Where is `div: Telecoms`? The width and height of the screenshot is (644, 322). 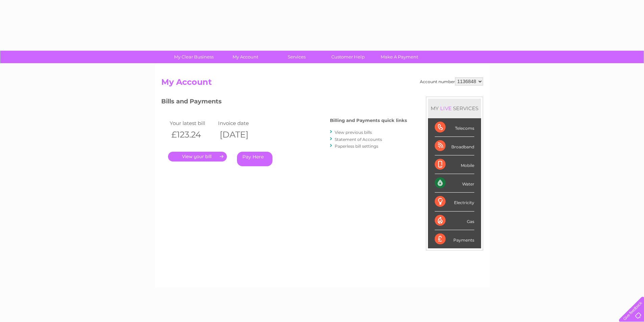
div: Telecoms is located at coordinates (454, 127).